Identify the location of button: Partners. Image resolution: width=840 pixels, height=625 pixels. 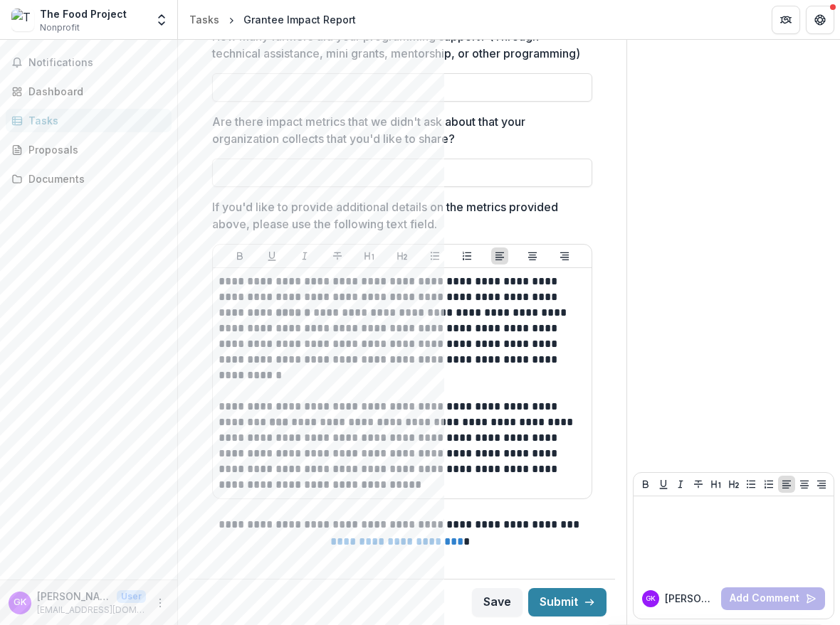
(786, 20).